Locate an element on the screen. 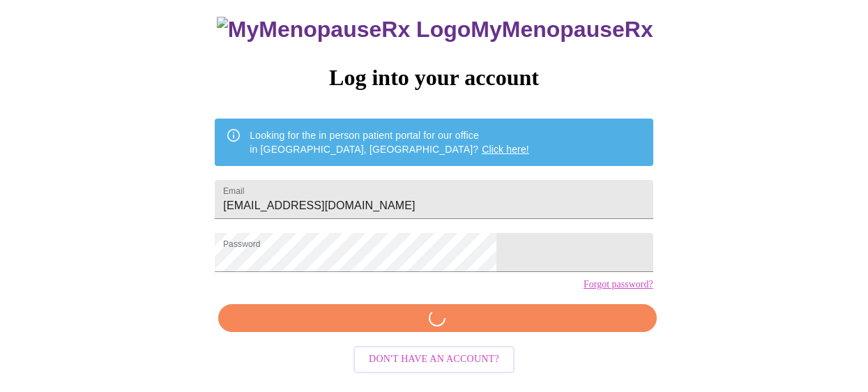 The width and height of the screenshot is (868, 392). a: Forgot password? is located at coordinates (619, 285).